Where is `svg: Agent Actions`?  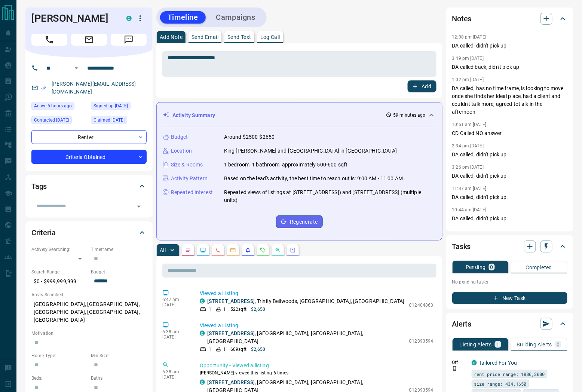
svg: Agent Actions is located at coordinates (293, 250).